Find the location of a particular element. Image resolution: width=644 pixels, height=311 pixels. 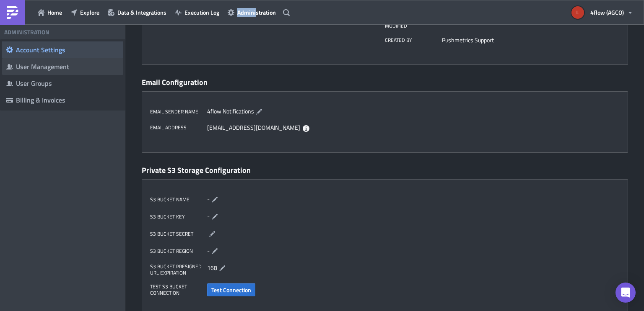

span: Explore is located at coordinates (90, 12).